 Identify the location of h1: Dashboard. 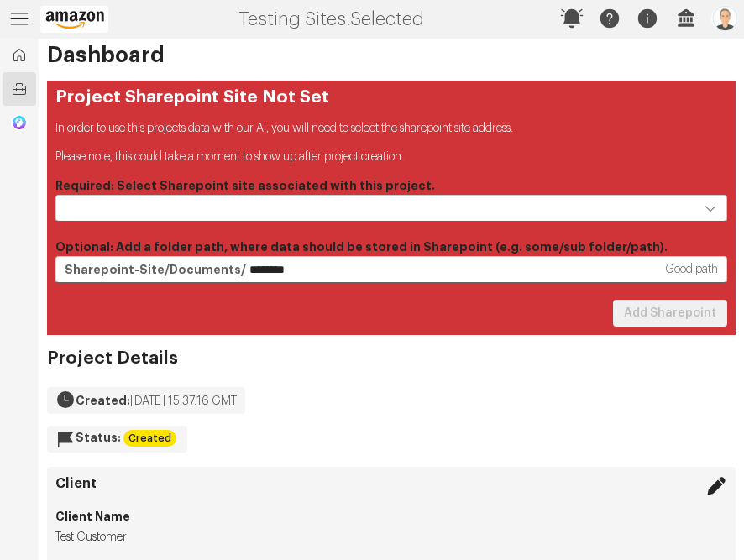
(391, 56).